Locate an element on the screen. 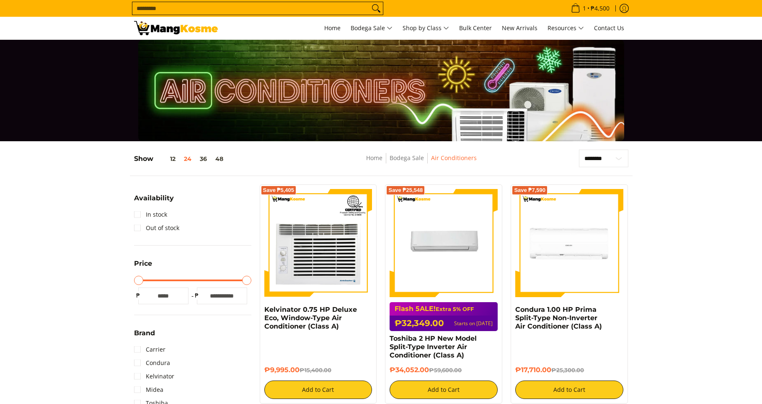 The height and width of the screenshot is (404, 762). h6: ₱9,995.00 is located at coordinates (318, 370).